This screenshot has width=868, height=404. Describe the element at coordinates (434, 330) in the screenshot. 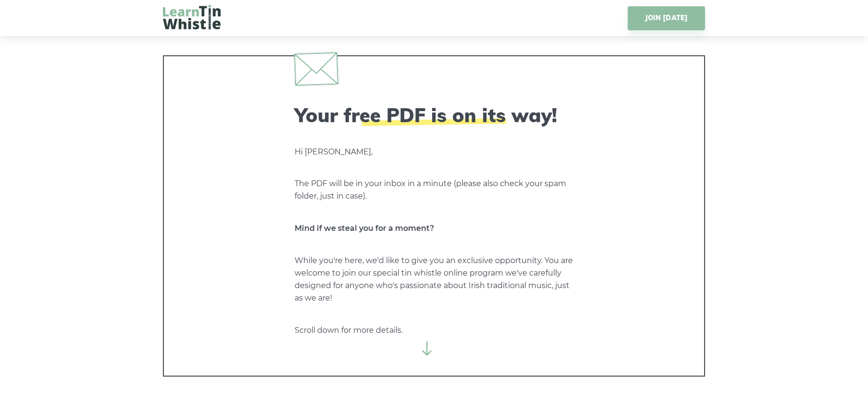

I see `p: Scroll down for more details.` at that location.